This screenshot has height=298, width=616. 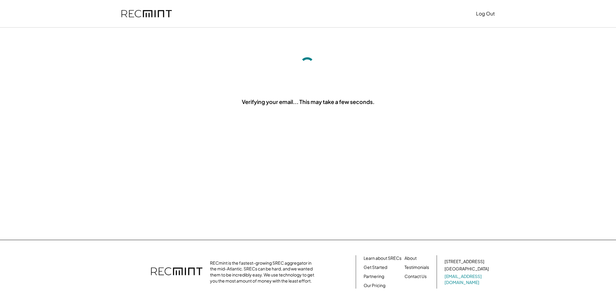 What do you see at coordinates (485, 14) in the screenshot?
I see `button: Log Out` at bounding box center [485, 14].